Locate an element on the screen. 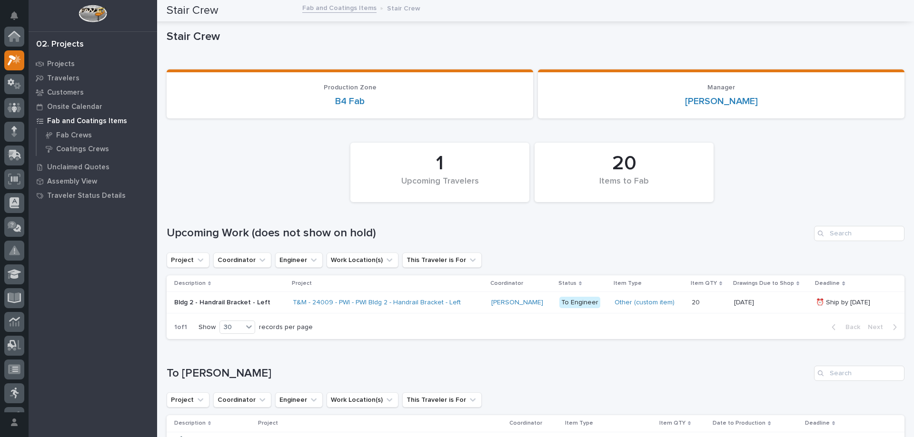  a: Coatings Crews is located at coordinates (97, 149).